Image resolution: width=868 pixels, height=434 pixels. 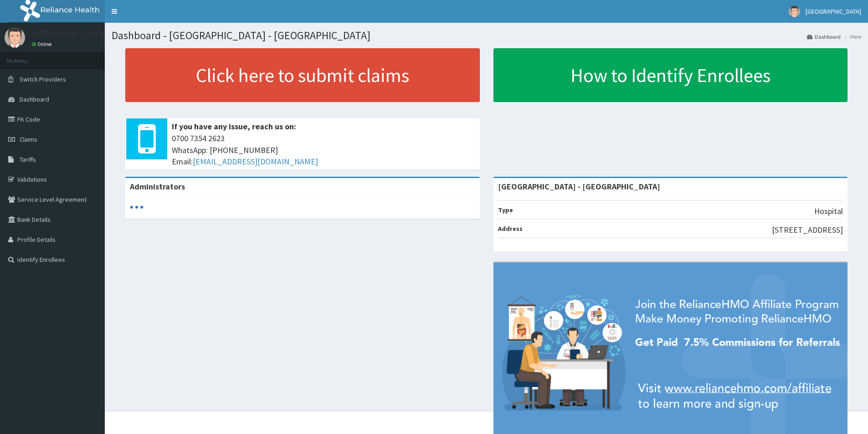 What do you see at coordinates (851, 36) in the screenshot?
I see `li: Here` at bounding box center [851, 36].